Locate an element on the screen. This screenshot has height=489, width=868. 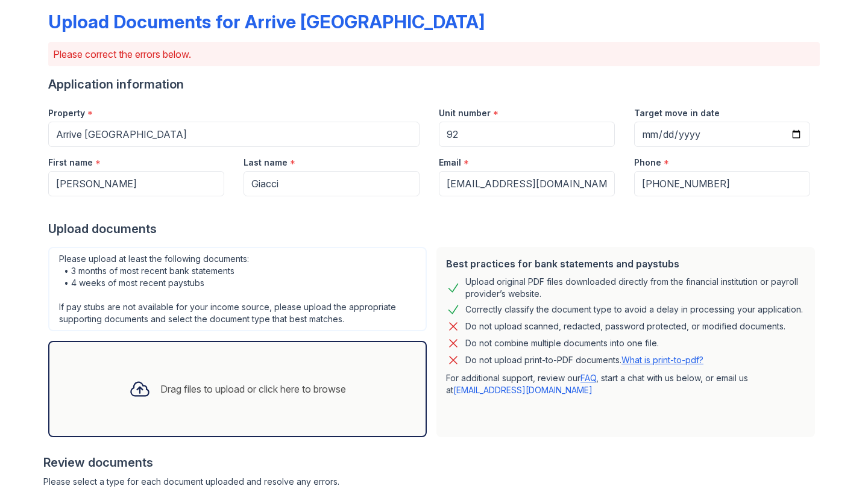
div: Upload original PDF files downloaded directly from the financial institution or payroll provider’... is located at coordinates (636, 288).